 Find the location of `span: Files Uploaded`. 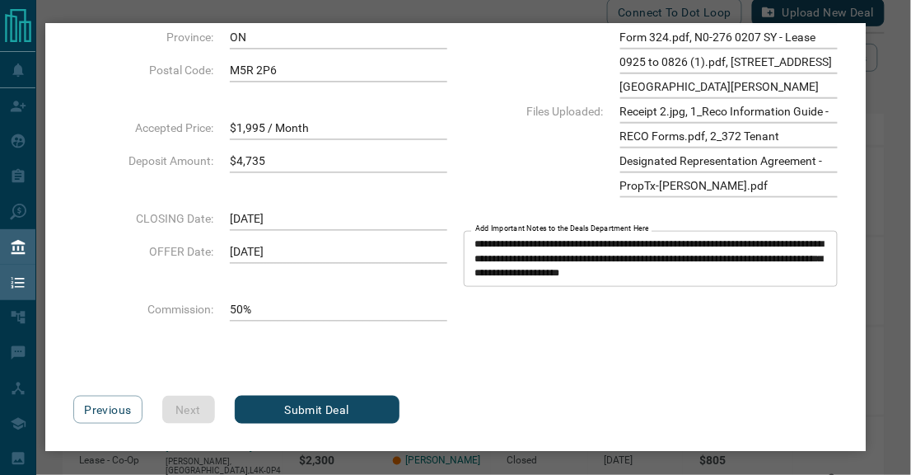

span: Files Uploaded is located at coordinates (534, 111).